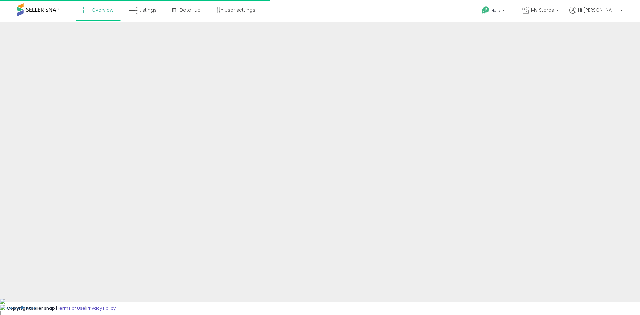 The image size is (640, 315). Describe the element at coordinates (102, 10) in the screenshot. I see `span: Overview` at that location.